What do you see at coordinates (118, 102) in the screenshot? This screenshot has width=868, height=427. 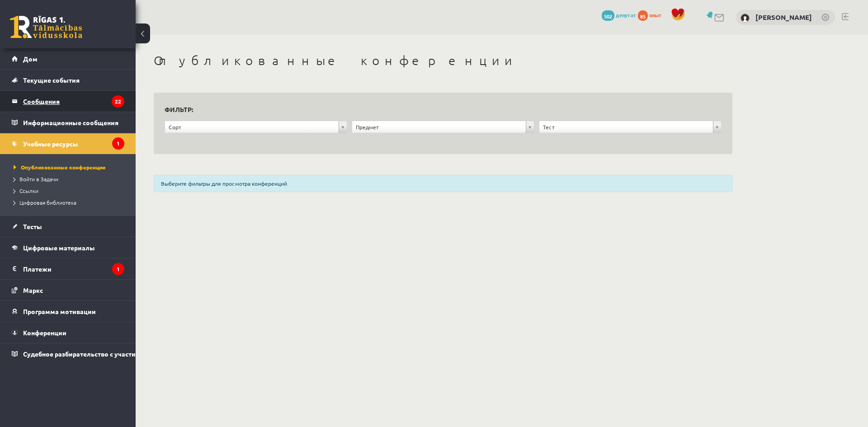 I see `font: 22` at bounding box center [118, 102].